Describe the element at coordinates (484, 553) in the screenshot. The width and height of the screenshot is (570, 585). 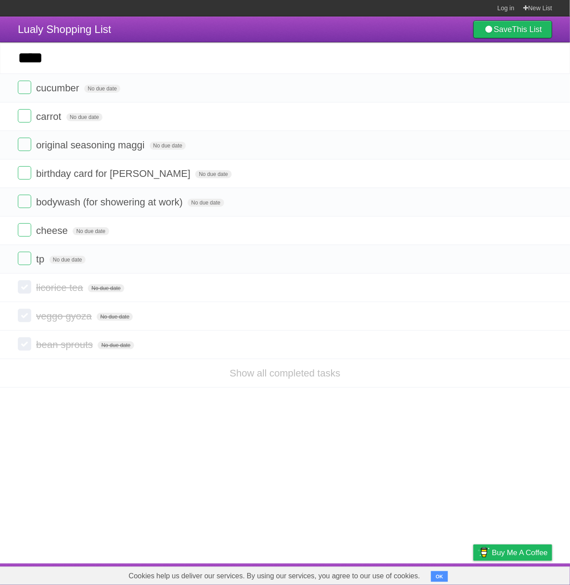
I see `img: Buy me a coffee` at that location.